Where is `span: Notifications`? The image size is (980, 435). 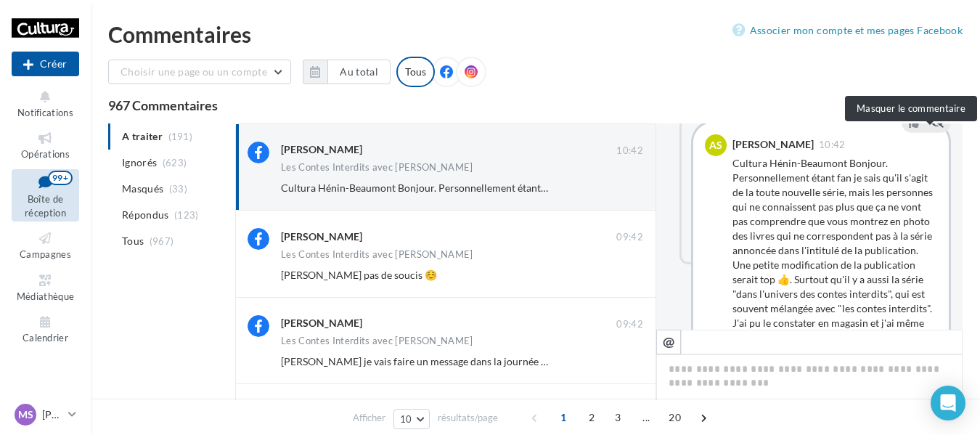 span: Notifications is located at coordinates (45, 112).